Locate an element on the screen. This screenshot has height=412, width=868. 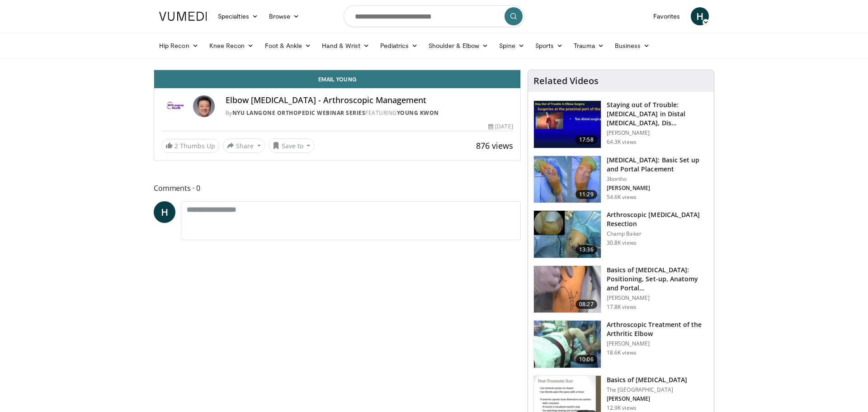
a: Email Young is located at coordinates (337, 79).